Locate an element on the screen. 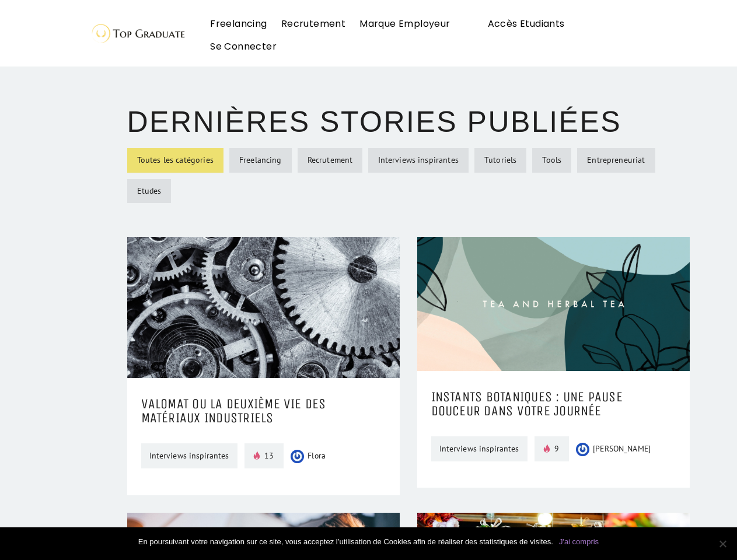 The width and height of the screenshot is (737, 560). span: Tutoriels is located at coordinates (500, 160).